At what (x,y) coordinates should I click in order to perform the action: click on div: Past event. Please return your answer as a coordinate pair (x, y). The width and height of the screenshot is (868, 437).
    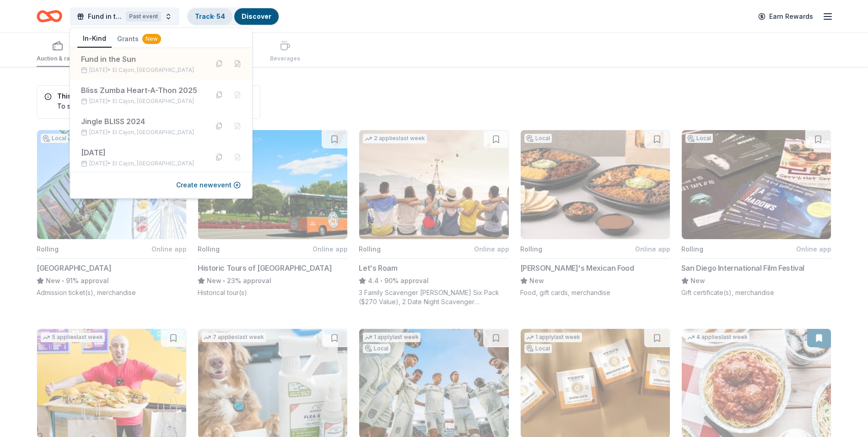
    Looking at the image, I should click on (143, 17).